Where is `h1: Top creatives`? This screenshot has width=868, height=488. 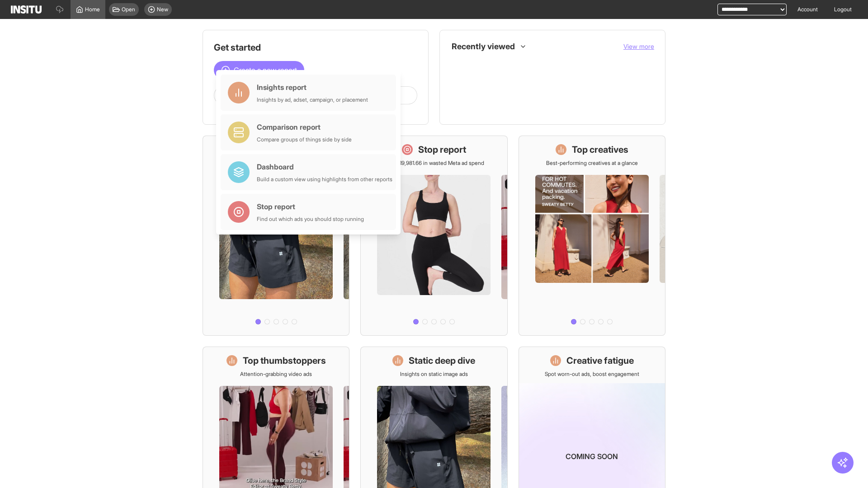 h1: Top creatives is located at coordinates (600, 150).